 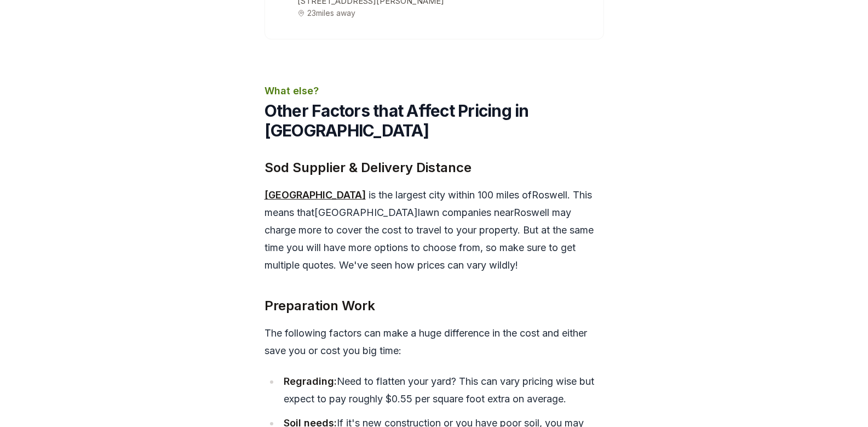 I want to click on span: 23 miles away, so click(x=444, y=13).